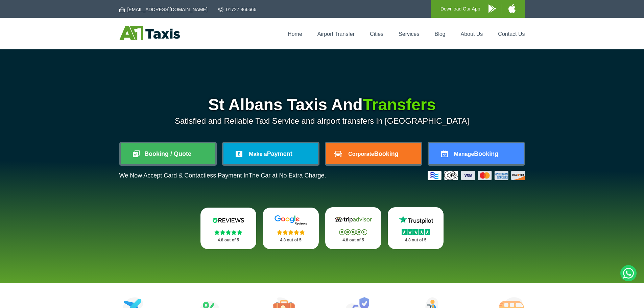  Describe the element at coordinates (409, 34) in the screenshot. I see `a: Services` at that location.